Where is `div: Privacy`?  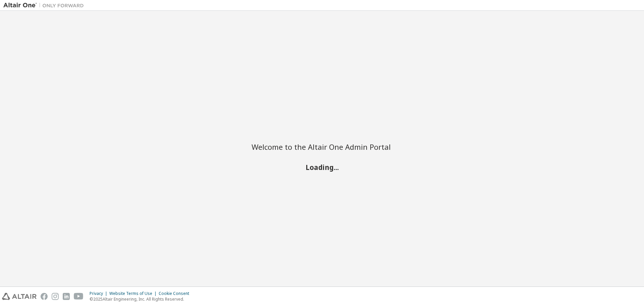 div: Privacy is located at coordinates (99, 293).